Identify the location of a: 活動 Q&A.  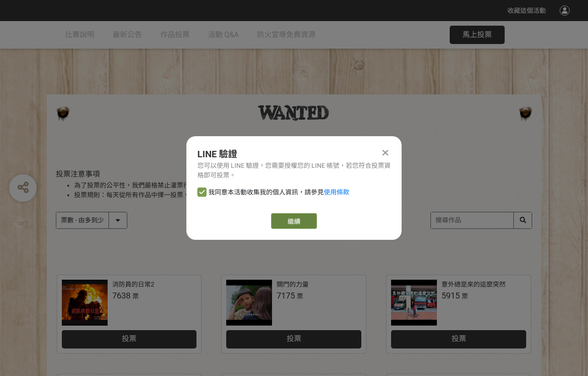
(223, 35).